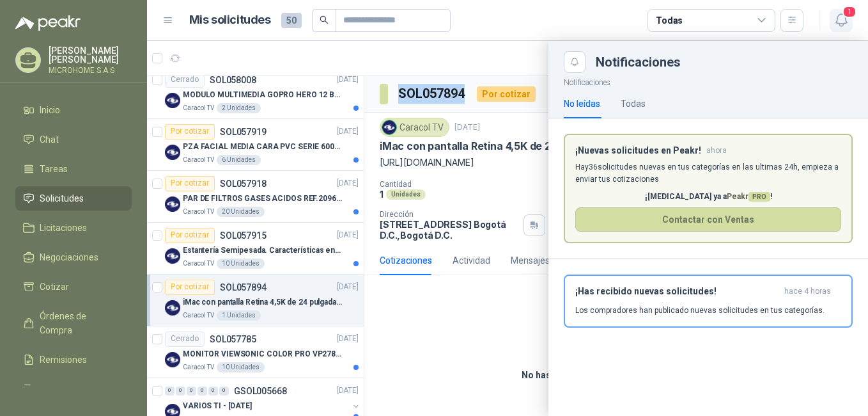 The image size is (868, 416). What do you see at coordinates (55, 287) in the screenshot?
I see `span: Cotizar` at bounding box center [55, 287].